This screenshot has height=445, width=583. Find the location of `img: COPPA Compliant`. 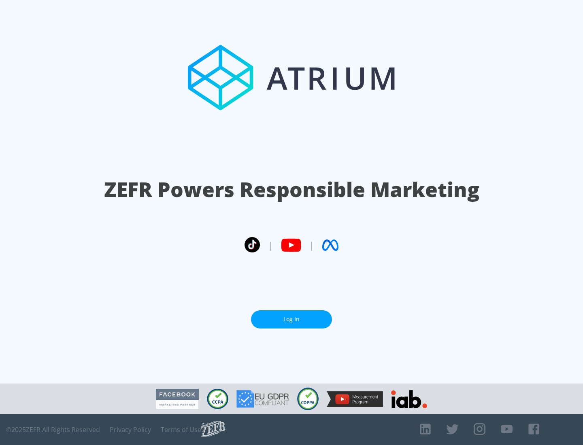

img: COPPA Compliant is located at coordinates (308, 399).